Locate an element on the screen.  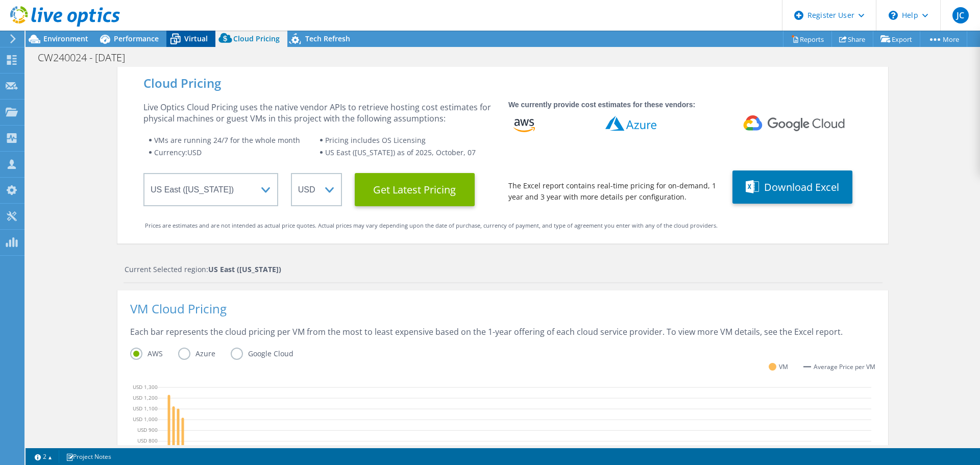
a: Export is located at coordinates (897, 39).